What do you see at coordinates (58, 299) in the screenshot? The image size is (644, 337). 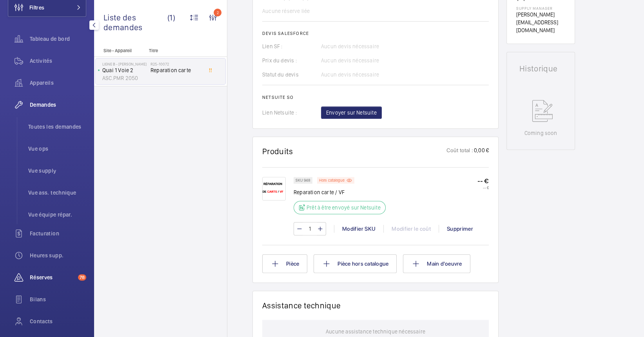 I see `span: Bilans` at bounding box center [58, 299].